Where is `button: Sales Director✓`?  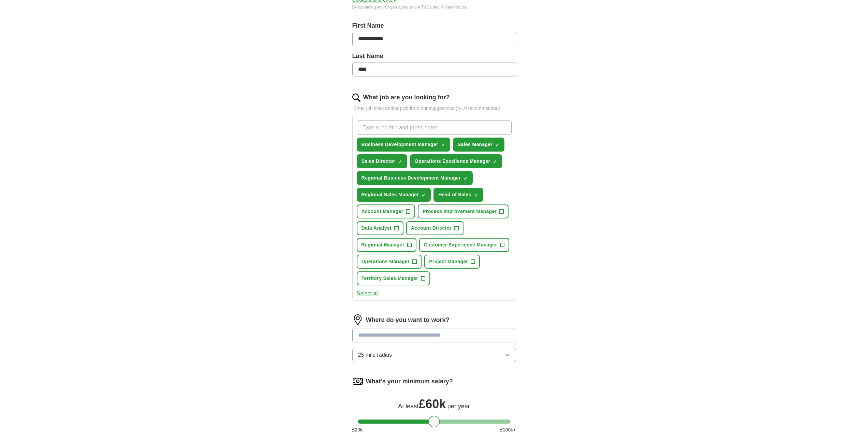 button: Sales Director✓ is located at coordinates (382, 161).